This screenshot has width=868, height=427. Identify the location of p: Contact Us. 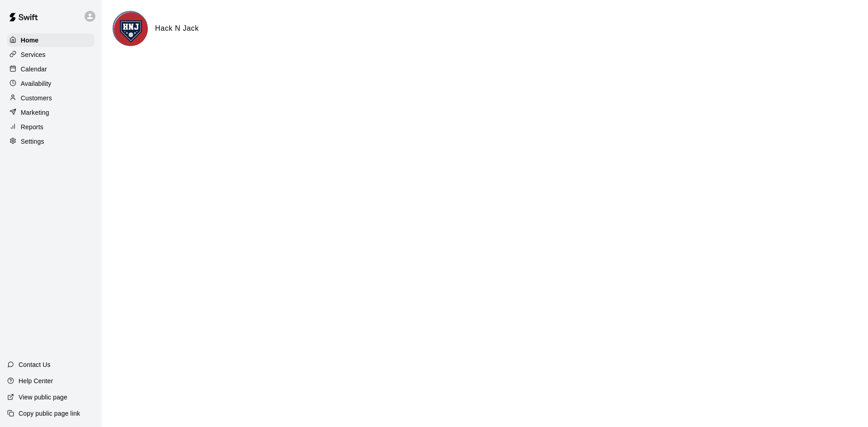
(35, 365).